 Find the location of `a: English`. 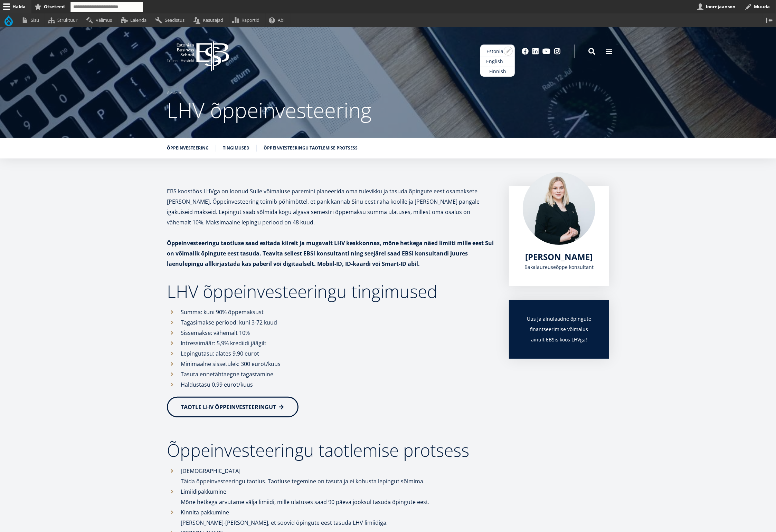

a: English is located at coordinates (497, 61).